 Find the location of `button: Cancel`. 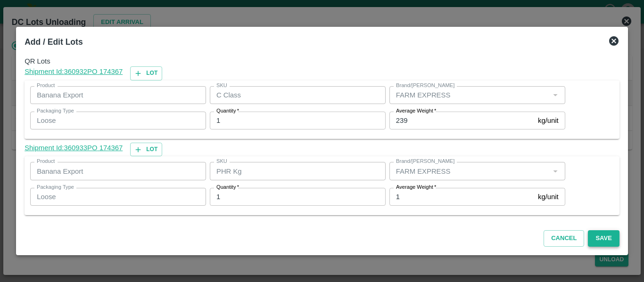

button: Cancel is located at coordinates (564, 238).